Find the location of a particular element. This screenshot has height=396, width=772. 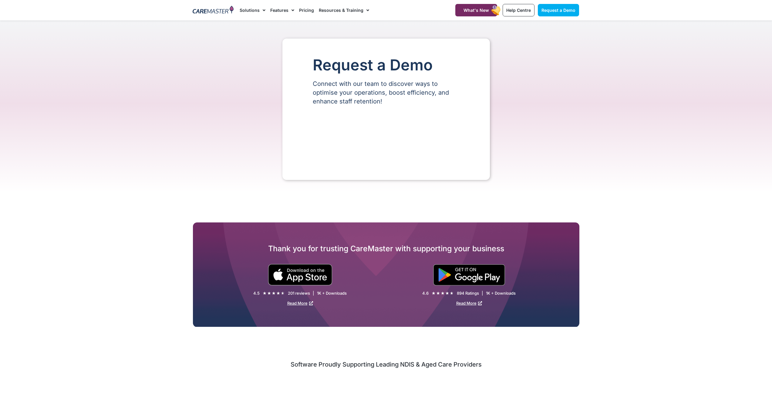

div: 894 Ratings | 1K + Downloads is located at coordinates (487, 293).